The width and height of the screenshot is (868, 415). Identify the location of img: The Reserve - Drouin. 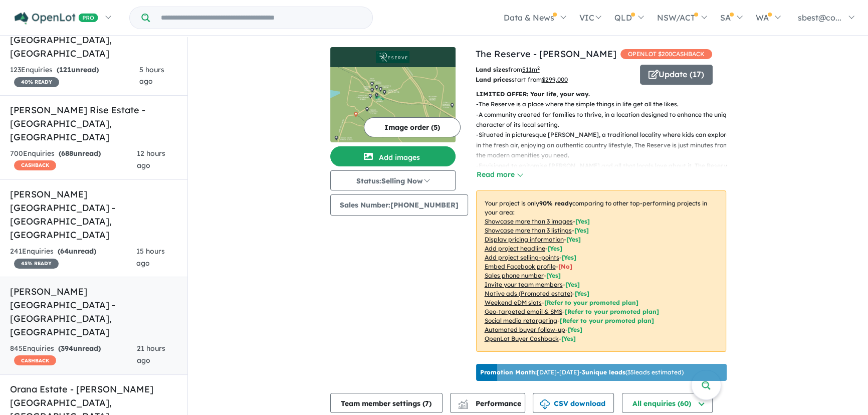
(393, 105).